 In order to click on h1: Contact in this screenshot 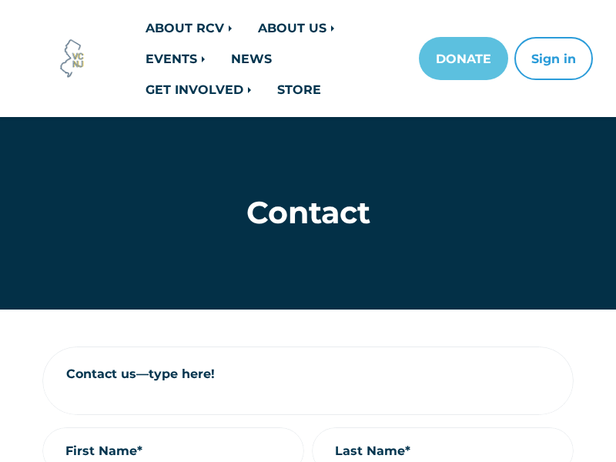, I will do `click(308, 213)`.